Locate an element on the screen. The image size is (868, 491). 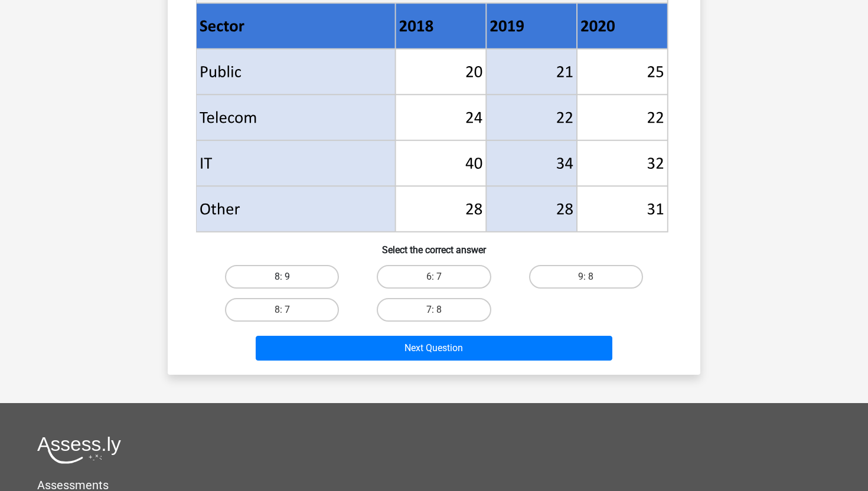
label: 8: 7 is located at coordinates (281, 309).